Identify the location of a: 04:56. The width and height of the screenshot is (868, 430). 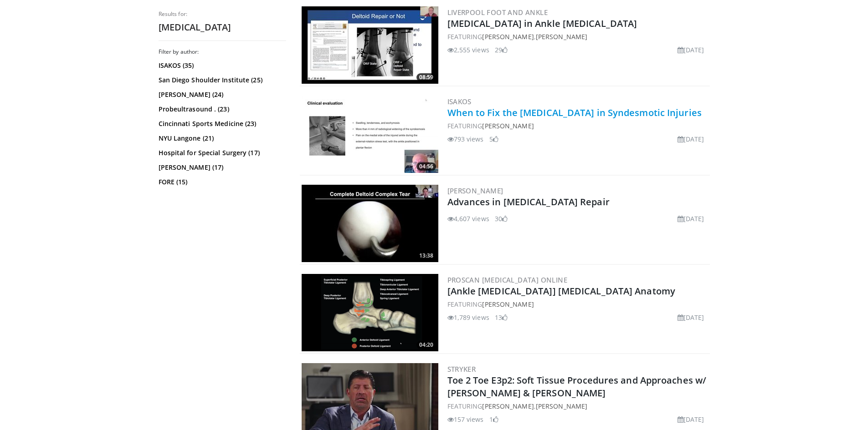
(370, 134).